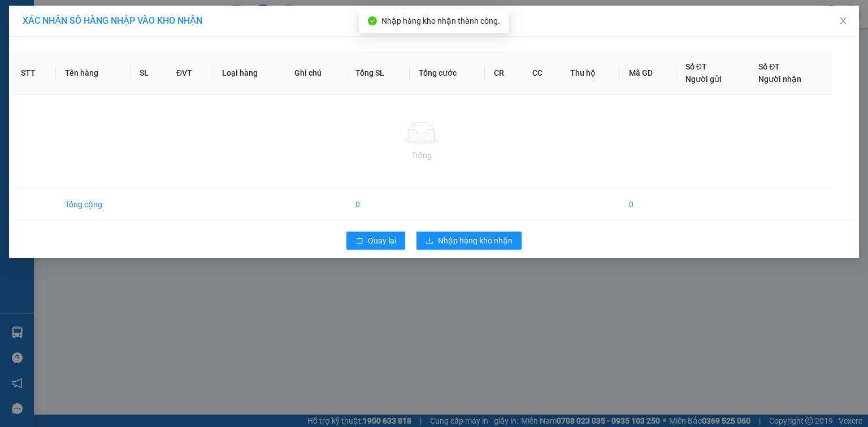 Image resolution: width=868 pixels, height=427 pixels. What do you see at coordinates (844, 22) in the screenshot?
I see `button: Close` at bounding box center [844, 22].